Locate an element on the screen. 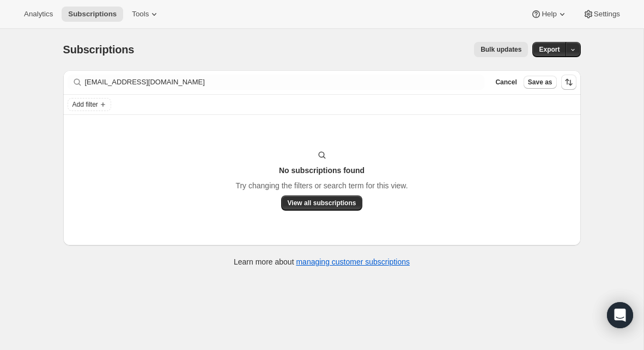 The image size is (644, 350). span: Cancel is located at coordinates (505, 82).